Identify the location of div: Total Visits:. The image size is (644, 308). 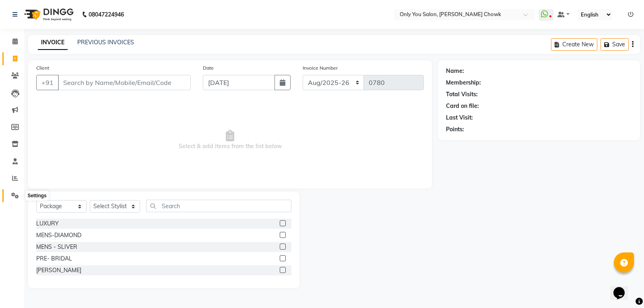
(462, 94).